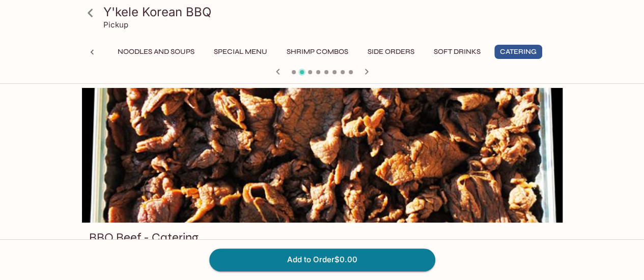  Describe the element at coordinates (143, 237) in the screenshot. I see `h3: BBQ Beef - Catering` at that location.